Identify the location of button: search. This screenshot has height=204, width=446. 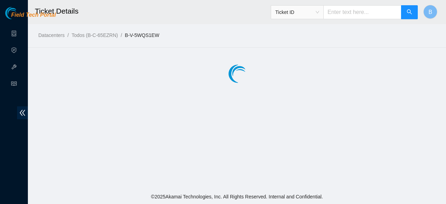
(409, 12).